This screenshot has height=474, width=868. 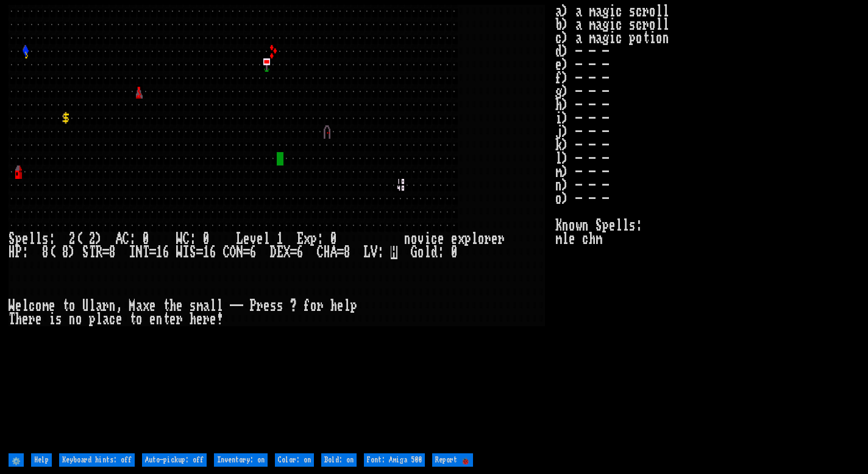 What do you see at coordinates (132, 252) in the screenshot?
I see `div: I` at bounding box center [132, 252].